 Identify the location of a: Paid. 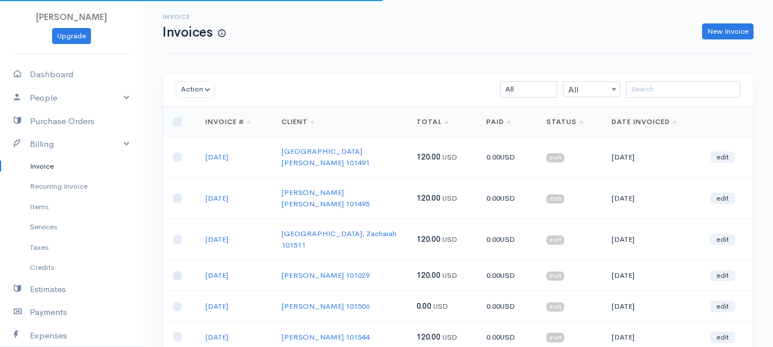
(498, 122).